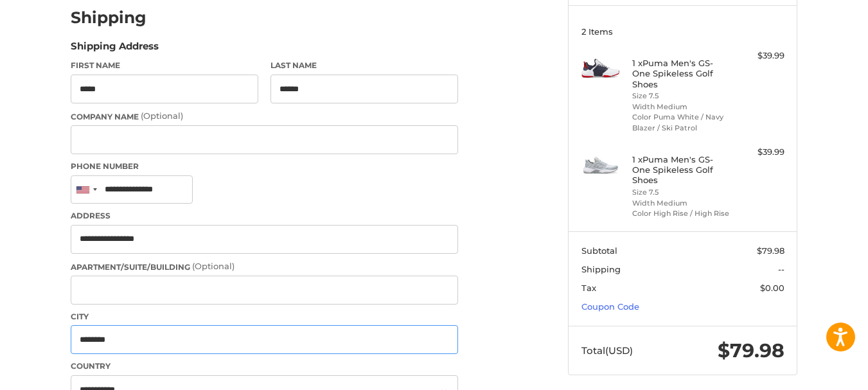 This screenshot has height=390, width=868. What do you see at coordinates (364, 66) in the screenshot?
I see `label: Last Name` at bounding box center [364, 66].